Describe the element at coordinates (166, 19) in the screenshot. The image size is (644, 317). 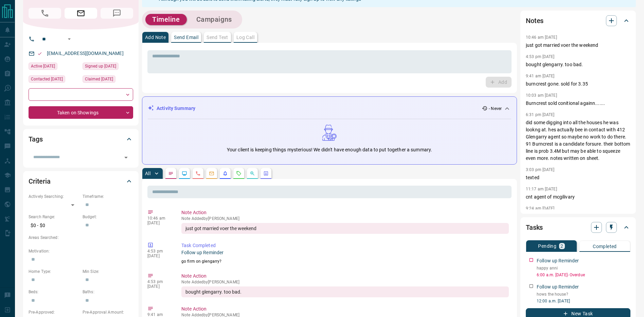
I see `button: Timeline` at that location.